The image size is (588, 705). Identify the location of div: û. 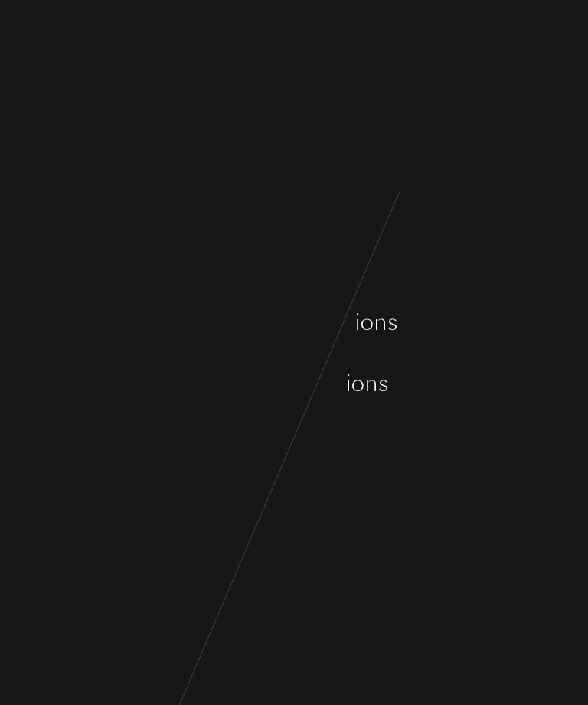
(343, 352).